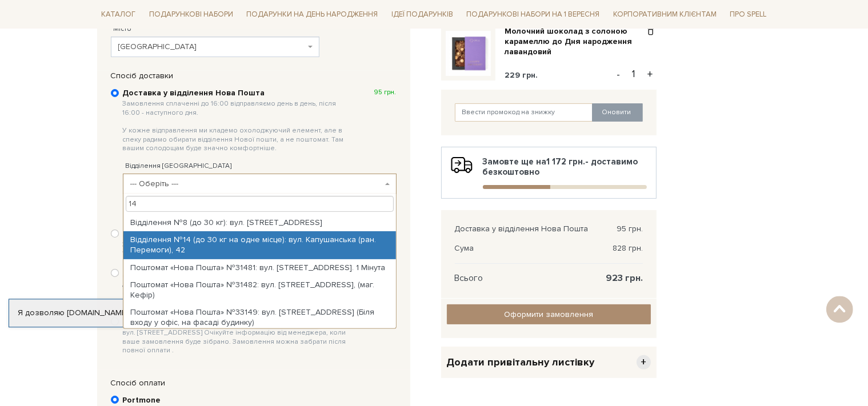 Image resolution: width=868 pixels, height=406 pixels. Describe the element at coordinates (464, 248) in the screenshot. I see `span: Сума` at that location.